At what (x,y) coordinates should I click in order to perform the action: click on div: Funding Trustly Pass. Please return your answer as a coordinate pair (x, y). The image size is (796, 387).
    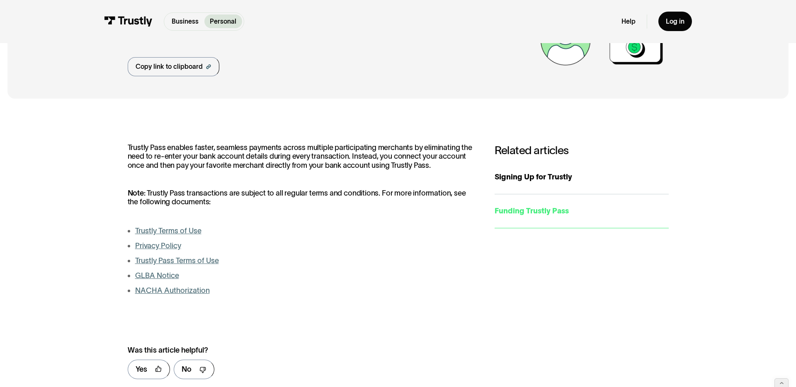
    Looking at the image, I should click on (582, 211).